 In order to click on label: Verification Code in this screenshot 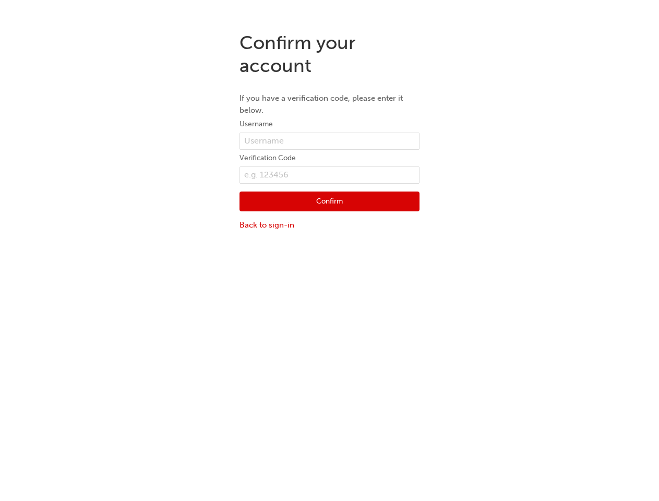, I will do `click(329, 158)`.